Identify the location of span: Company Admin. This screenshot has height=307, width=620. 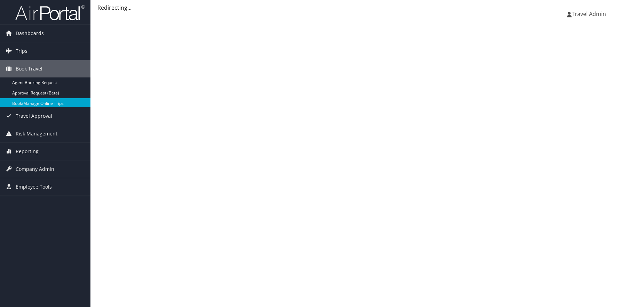
(35, 169).